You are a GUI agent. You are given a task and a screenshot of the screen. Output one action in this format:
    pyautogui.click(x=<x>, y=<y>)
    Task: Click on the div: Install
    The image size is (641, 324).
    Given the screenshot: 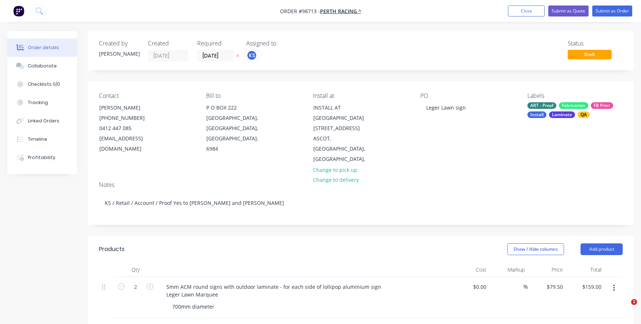 What is the action you would take?
    pyautogui.click(x=537, y=115)
    